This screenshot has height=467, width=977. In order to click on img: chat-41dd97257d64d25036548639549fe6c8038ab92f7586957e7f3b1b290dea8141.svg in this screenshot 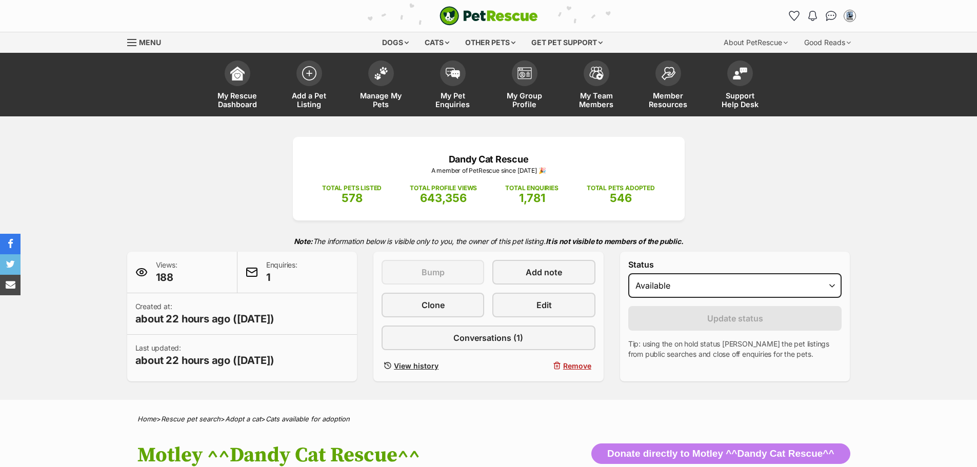, I will do `click(831, 16)`.